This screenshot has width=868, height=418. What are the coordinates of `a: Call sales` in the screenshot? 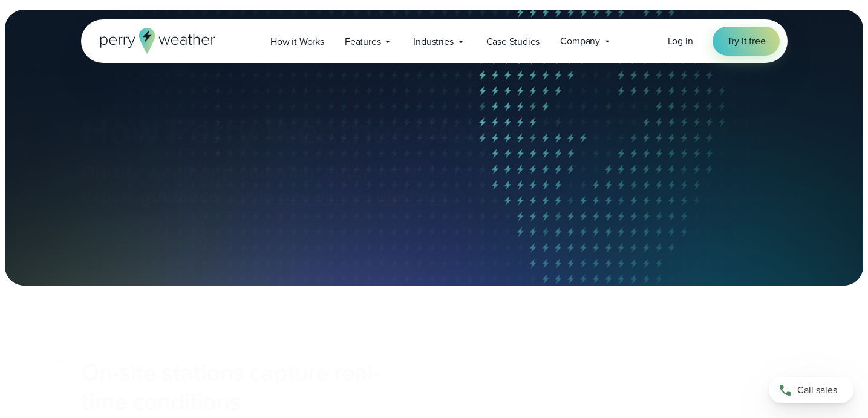 It's located at (811, 391).